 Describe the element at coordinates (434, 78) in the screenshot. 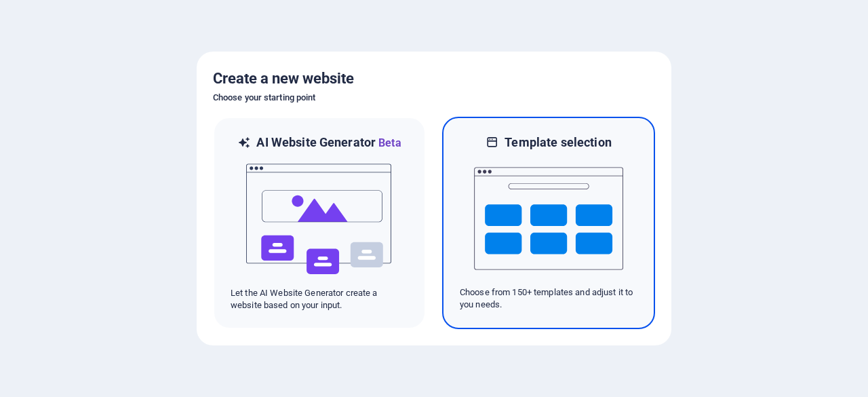

I see `h5: Create a new website` at that location.